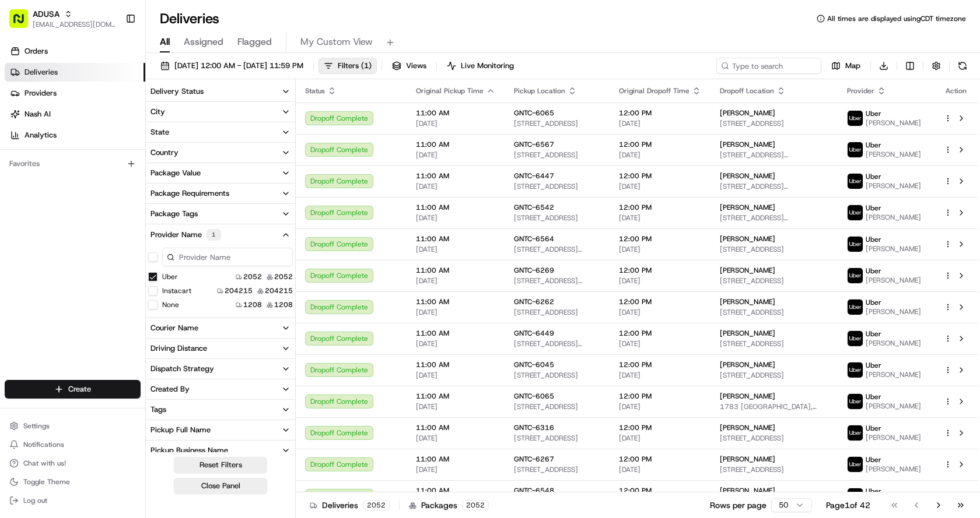 The height and width of the screenshot is (518, 980). What do you see at coordinates (175, 329) in the screenshot?
I see `div: Courier Name` at bounding box center [175, 329].